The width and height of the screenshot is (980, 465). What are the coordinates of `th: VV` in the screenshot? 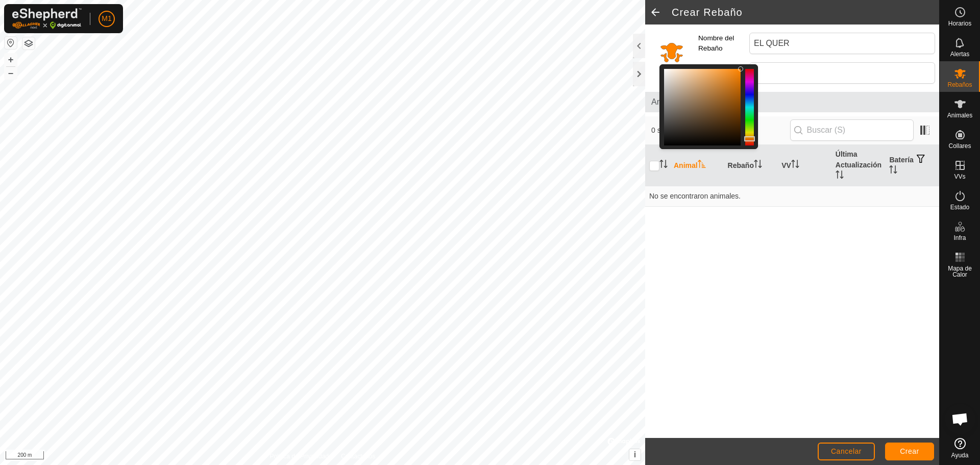 It's located at (804, 166).